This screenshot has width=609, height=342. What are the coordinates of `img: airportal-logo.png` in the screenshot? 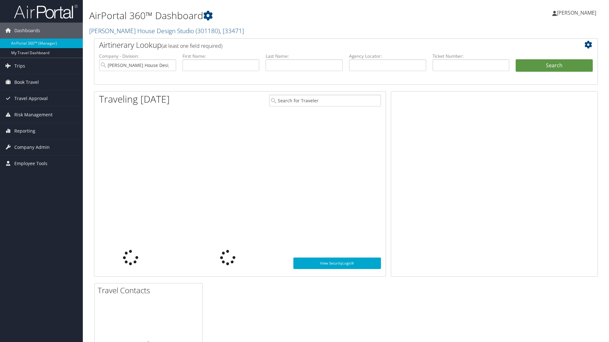 It's located at (46, 11).